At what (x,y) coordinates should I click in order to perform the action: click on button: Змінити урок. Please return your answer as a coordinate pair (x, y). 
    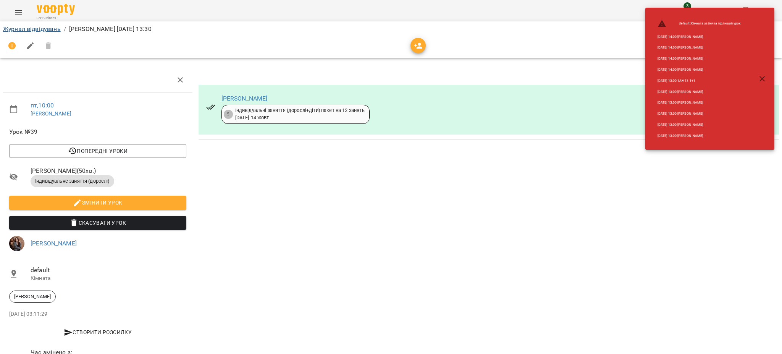
    Looking at the image, I should click on (98, 202).